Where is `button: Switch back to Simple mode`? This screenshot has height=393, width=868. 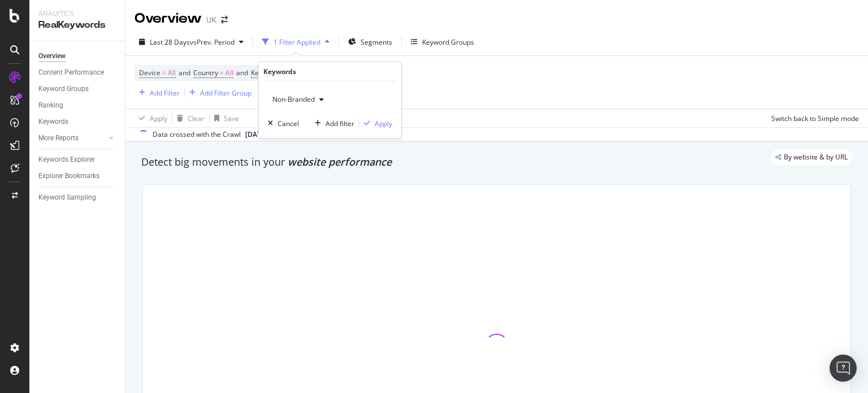
button: Switch back to Simple mode is located at coordinates (813, 118).